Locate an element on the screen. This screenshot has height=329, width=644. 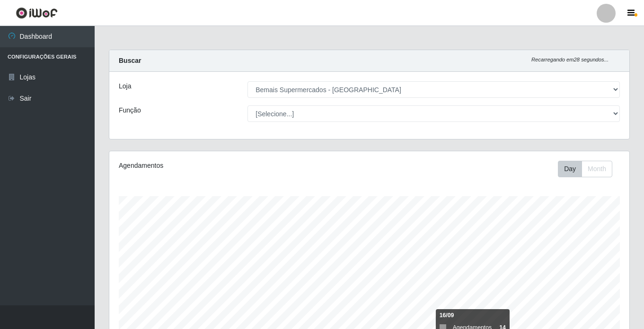
label: Função is located at coordinates (130, 110).